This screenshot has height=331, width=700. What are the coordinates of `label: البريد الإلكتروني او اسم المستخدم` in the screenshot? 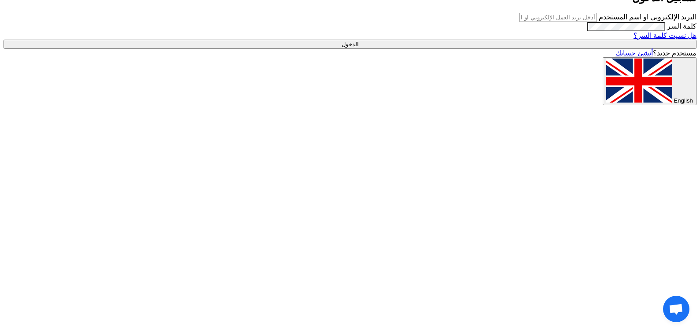 It's located at (648, 17).